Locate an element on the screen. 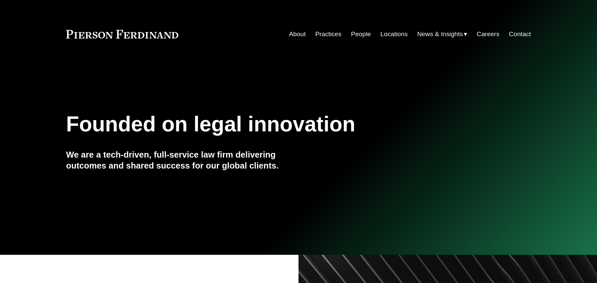 The width and height of the screenshot is (597, 283). a: Careers is located at coordinates (488, 34).